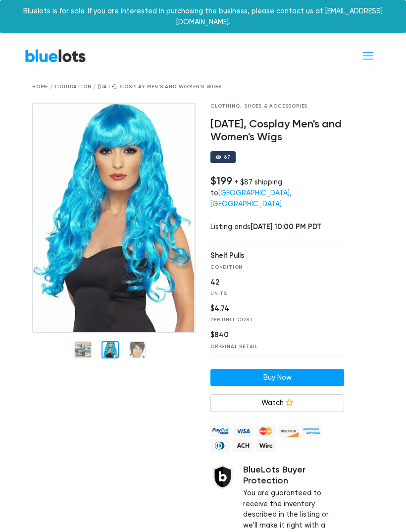 Image resolution: width=406 pixels, height=532 pixels. Describe the element at coordinates (368, 56) in the screenshot. I see `button: Toggle navigation` at that location.